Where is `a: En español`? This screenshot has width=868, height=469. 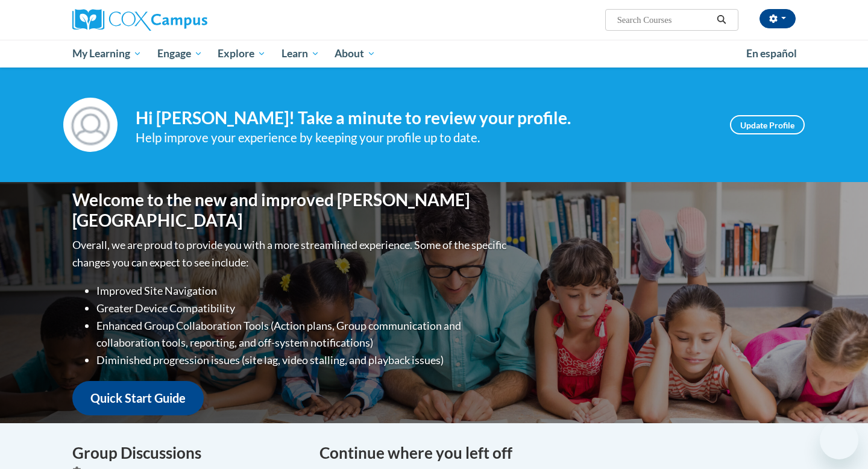 a: En español is located at coordinates (771, 54).